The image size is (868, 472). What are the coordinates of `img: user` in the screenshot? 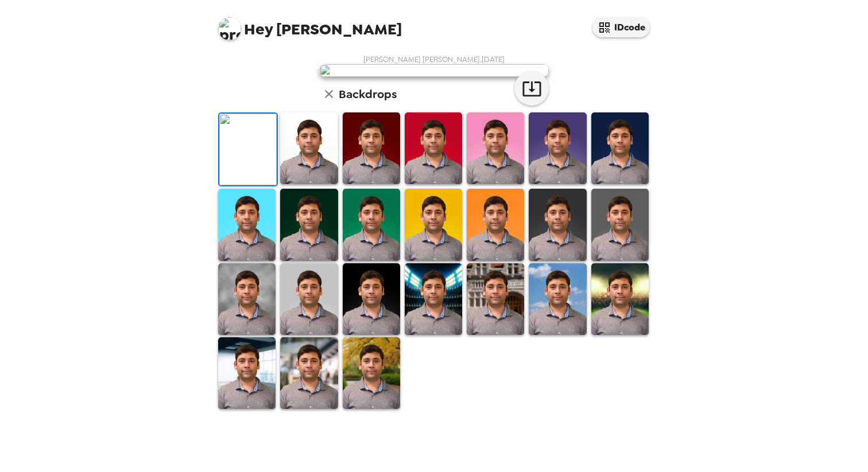 It's located at (434, 71).